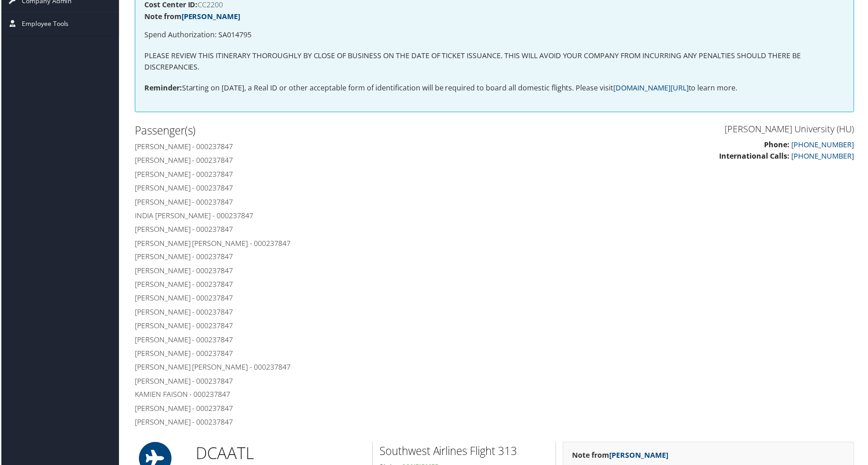 This screenshot has width=868, height=465. I want to click on strong: International Calls:, so click(755, 157).